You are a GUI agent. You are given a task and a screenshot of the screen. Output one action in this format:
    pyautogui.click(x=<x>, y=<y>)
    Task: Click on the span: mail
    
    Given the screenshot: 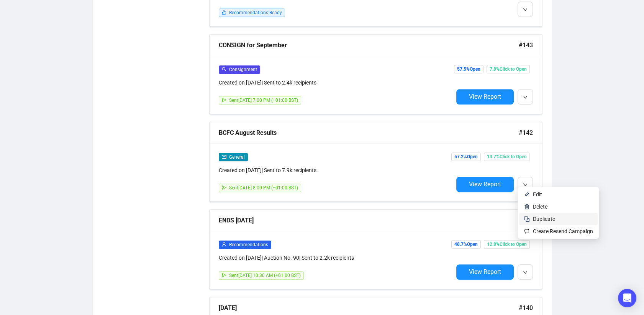 What is the action you would take?
    pyautogui.click(x=224, y=157)
    